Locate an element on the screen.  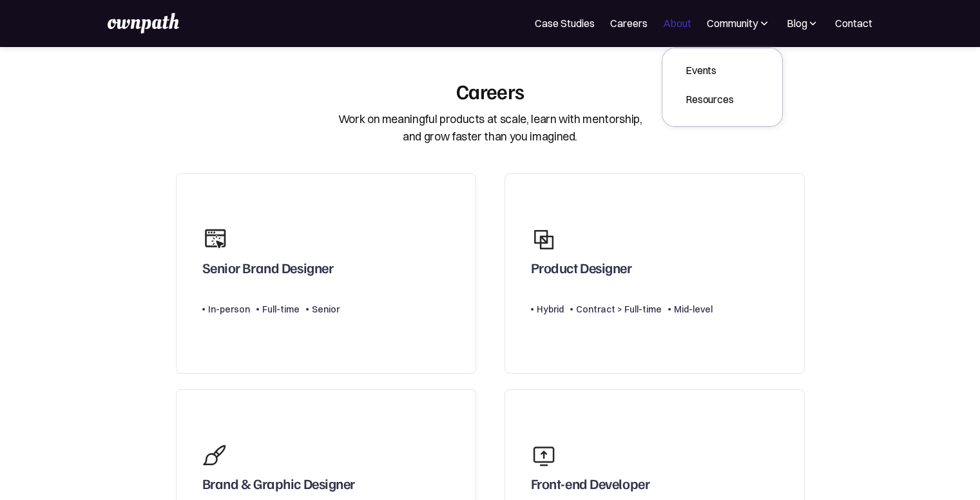
a: Case Studies is located at coordinates (564, 23).